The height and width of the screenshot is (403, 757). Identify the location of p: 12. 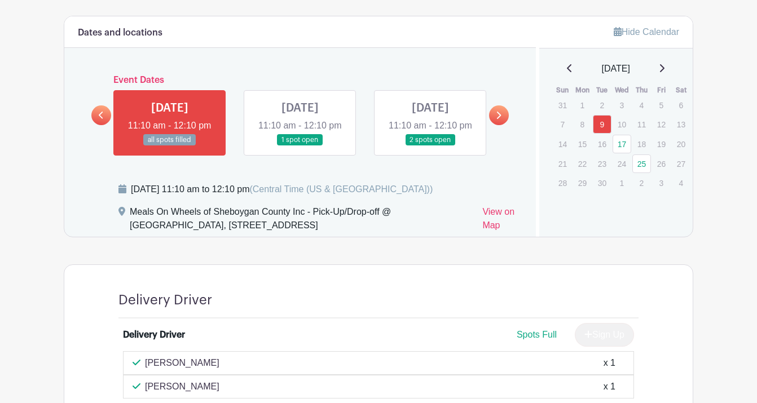
(661, 124).